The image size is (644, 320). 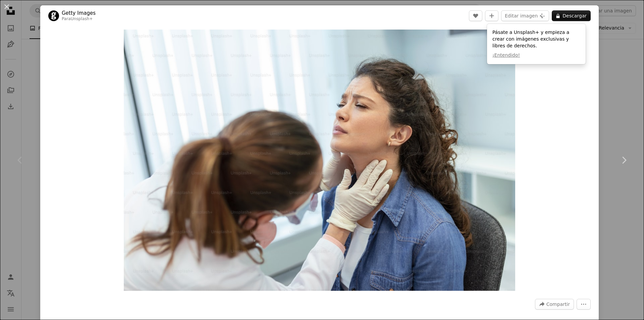 What do you see at coordinates (584, 304) in the screenshot?
I see `button: Más acciones` at bounding box center [584, 304].